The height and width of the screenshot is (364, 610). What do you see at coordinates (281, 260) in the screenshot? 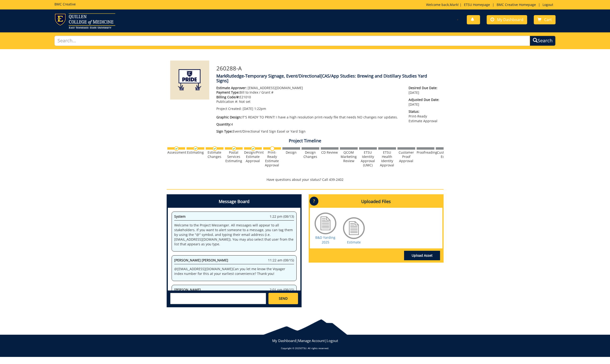
I see `span: 11:22 am (08/15)` at bounding box center [281, 260].